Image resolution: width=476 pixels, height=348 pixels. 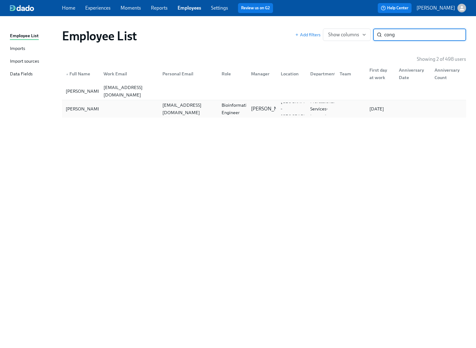 I want to click on a: Settings, so click(x=219, y=8).